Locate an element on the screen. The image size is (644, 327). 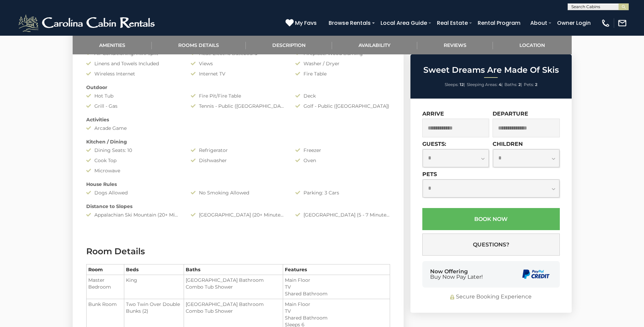
div: Refrigerator is located at coordinates (238, 150).